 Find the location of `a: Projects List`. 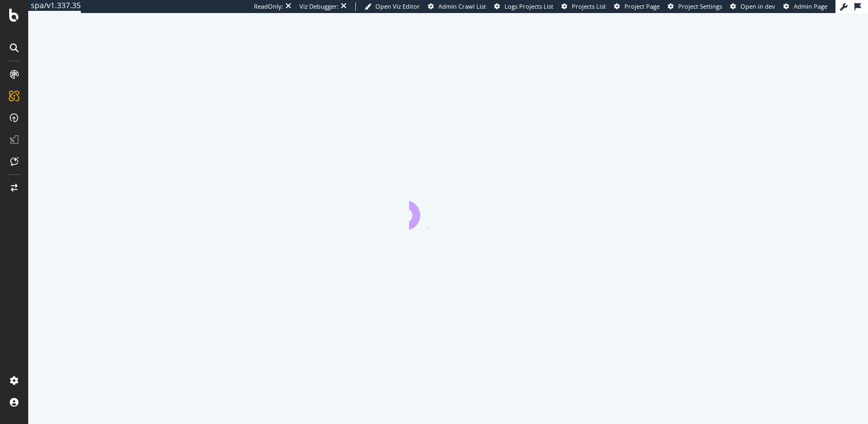

a: Projects List is located at coordinates (584, 7).